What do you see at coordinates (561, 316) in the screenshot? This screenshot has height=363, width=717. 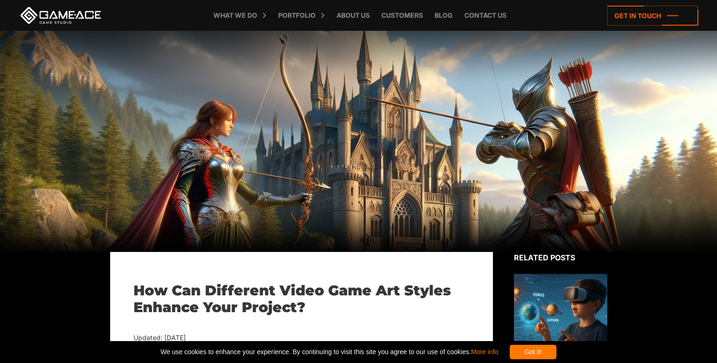 I see `img: Related` at bounding box center [561, 316].